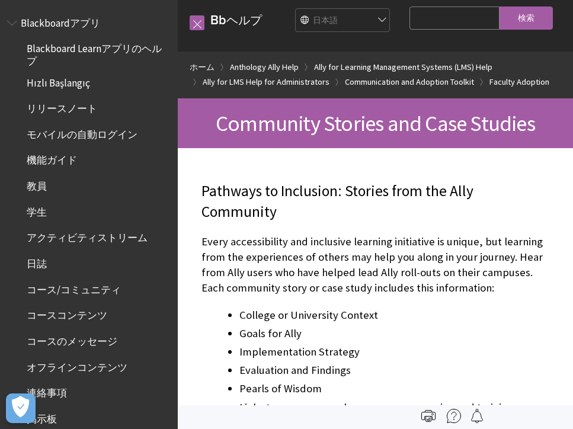 The height and width of the screenshot is (429, 573). I want to click on img: Follow this page, so click(477, 416).